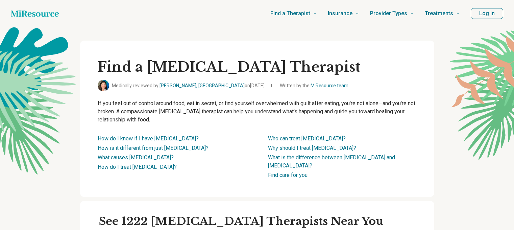  Describe the element at coordinates (188, 85) in the screenshot. I see `span: Medically reviewed by` at that location.